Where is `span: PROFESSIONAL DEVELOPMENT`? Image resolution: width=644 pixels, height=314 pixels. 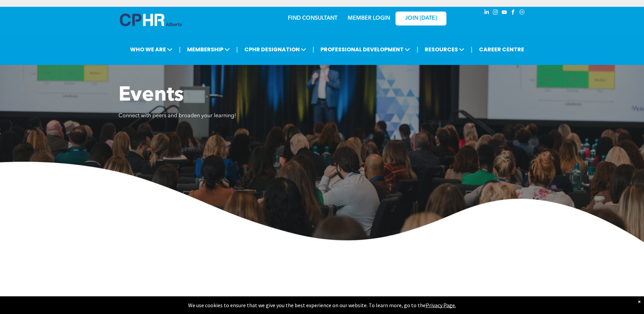 span: PROFESSIONAL DEVELOPMENT is located at coordinates (365, 49).